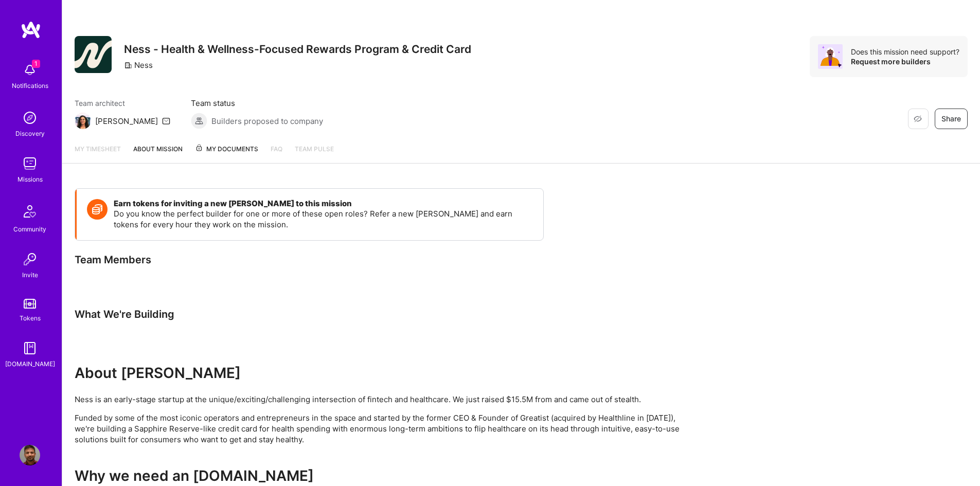 The image size is (980, 486). Describe the element at coordinates (30, 348) in the screenshot. I see `img: guide book` at that location.